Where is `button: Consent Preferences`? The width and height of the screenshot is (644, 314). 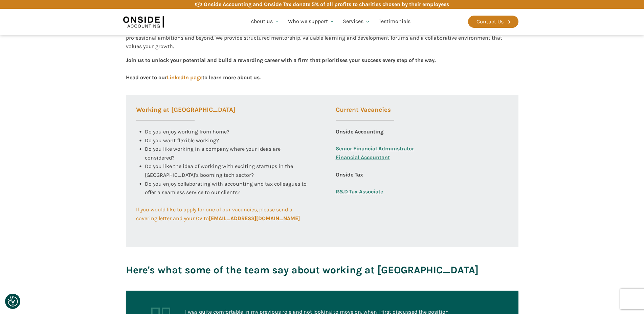 button: Consent Preferences is located at coordinates (13, 301).